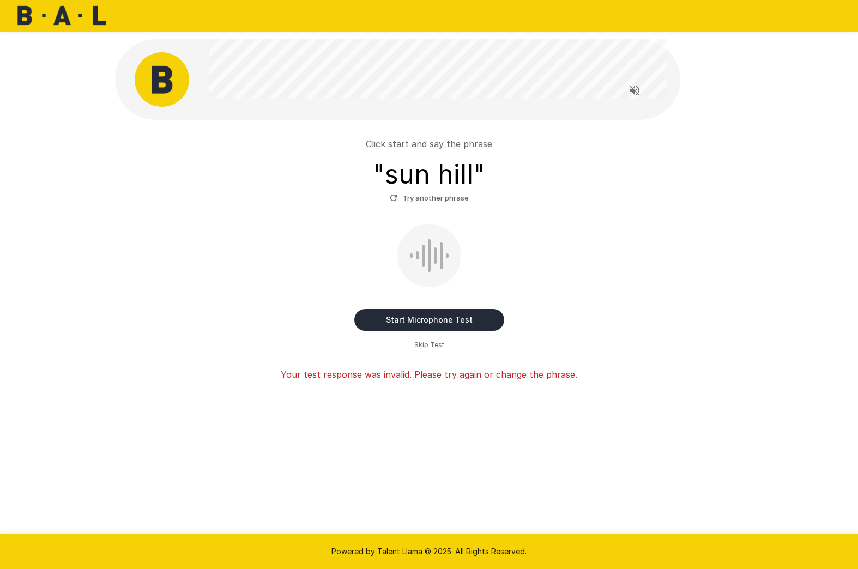 Image resolution: width=858 pixels, height=569 pixels. What do you see at coordinates (429, 551) in the screenshot?
I see `p: Powered by Talent Llama © 2025. All Rights Reserved.` at bounding box center [429, 551].